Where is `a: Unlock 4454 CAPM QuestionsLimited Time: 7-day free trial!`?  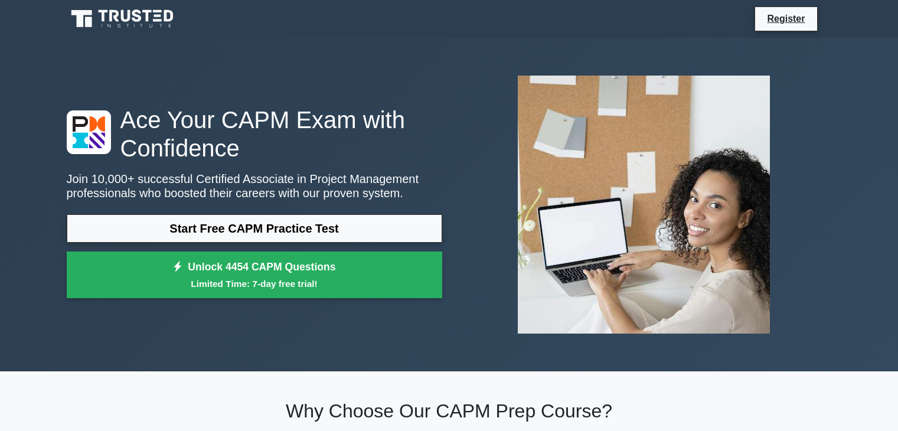
a: Unlock 4454 CAPM QuestionsLimited Time: 7-day free trial! is located at coordinates (254, 275).